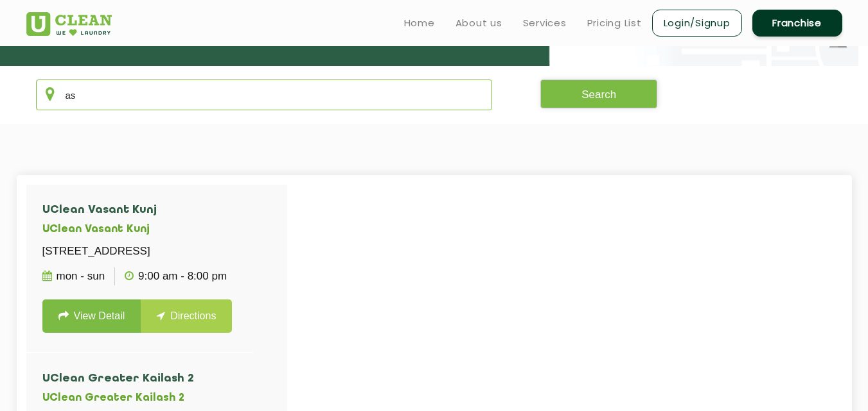 The height and width of the screenshot is (411, 868). I want to click on button: Search, so click(599, 94).